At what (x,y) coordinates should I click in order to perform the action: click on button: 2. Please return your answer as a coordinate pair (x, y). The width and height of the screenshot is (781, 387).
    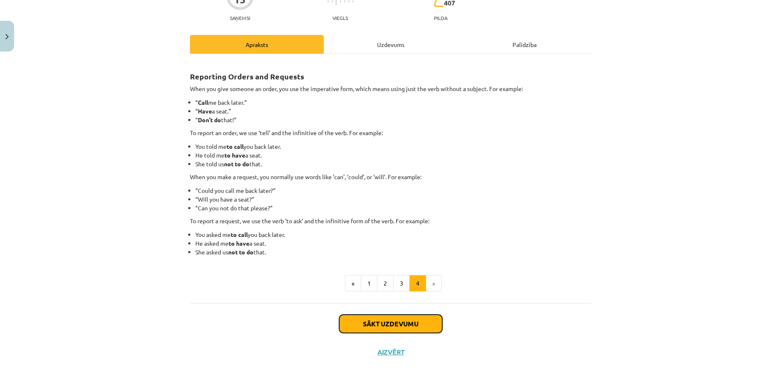
    Looking at the image, I should click on (385, 283).